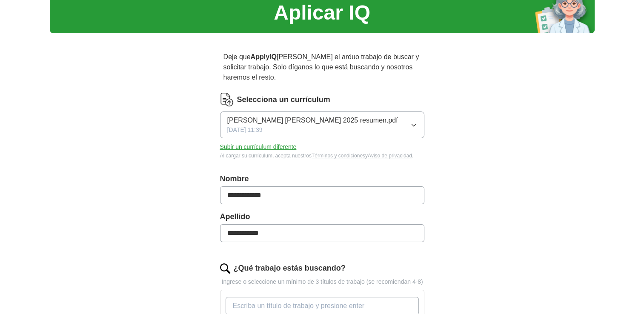 The width and height of the screenshot is (644, 314). Describe the element at coordinates (290, 269) in the screenshot. I see `label: ¿Qué trabajo estás buscando?` at that location.